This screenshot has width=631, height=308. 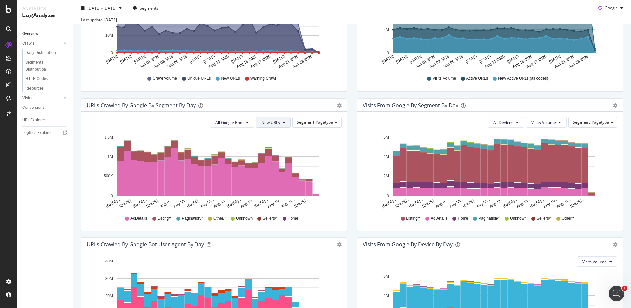 What do you see at coordinates (408, 244) in the screenshot?
I see `div: Visits From Google By Device By Day` at bounding box center [408, 244].